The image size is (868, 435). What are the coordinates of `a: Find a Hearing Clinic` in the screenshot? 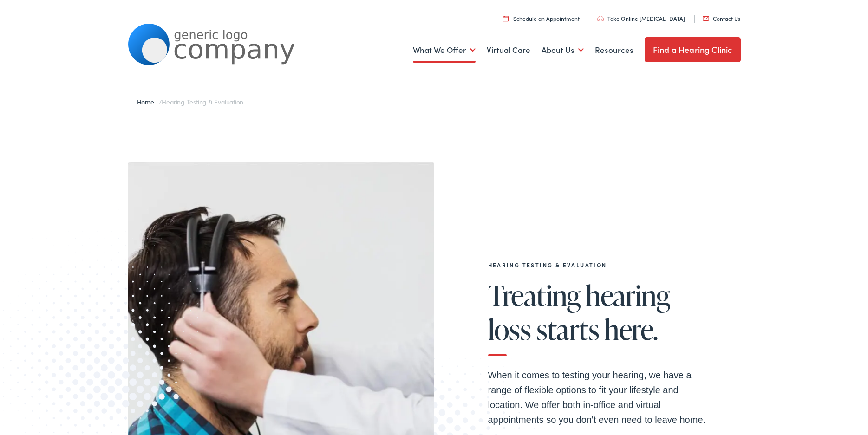 It's located at (692, 50).